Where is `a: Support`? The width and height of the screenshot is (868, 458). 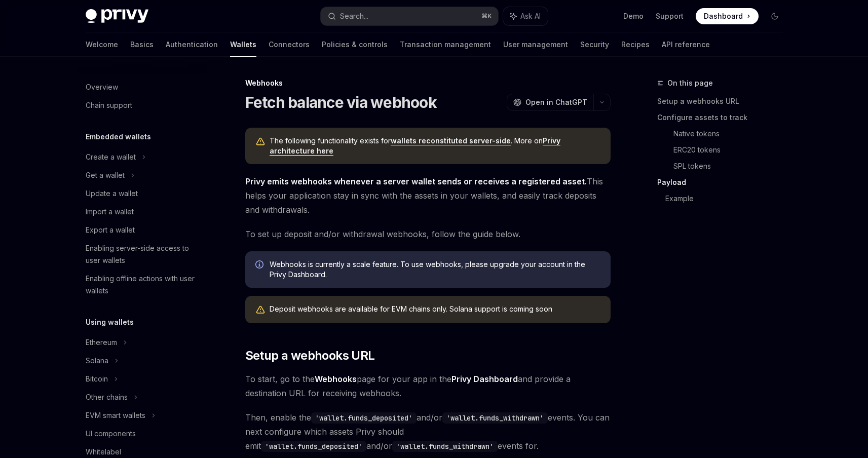
a: Support is located at coordinates (669, 17).